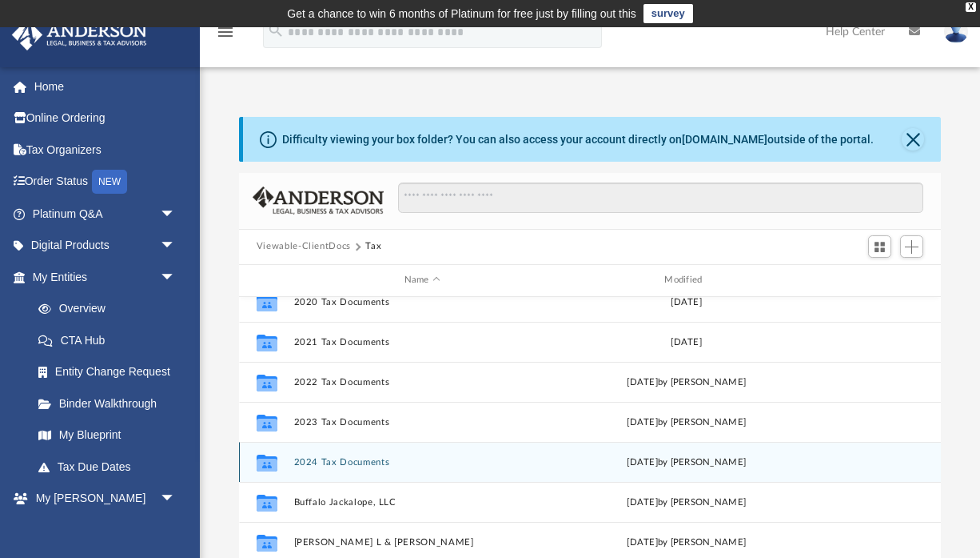 This screenshot has width=980, height=558. I want to click on a: Home, so click(105, 86).